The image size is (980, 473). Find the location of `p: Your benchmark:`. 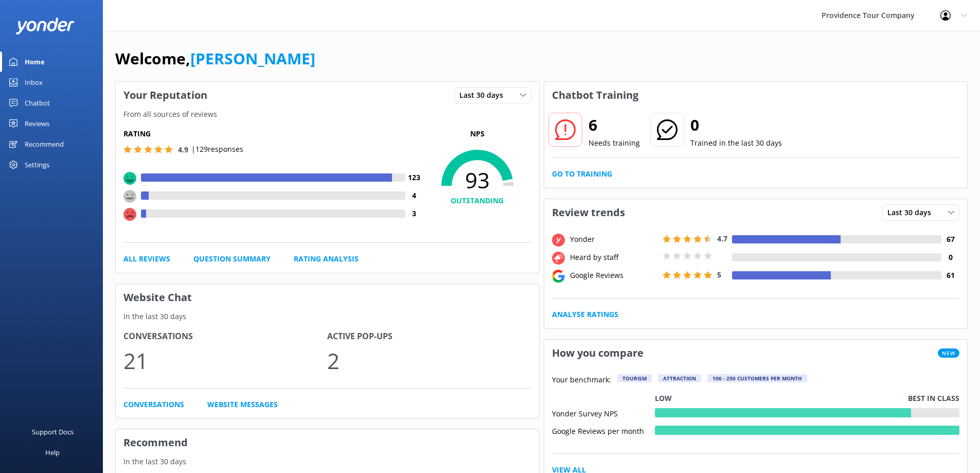

p: Your benchmark: is located at coordinates (581, 380).